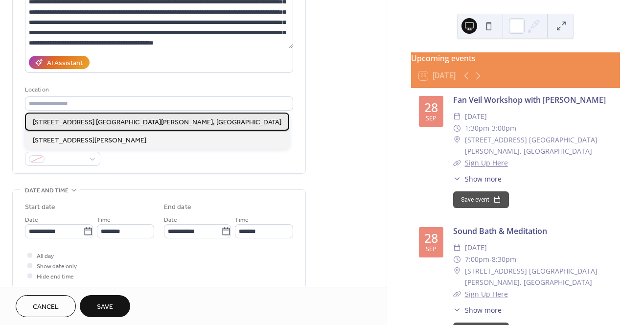 This screenshot has width=644, height=325. I want to click on div: AI Assistant, so click(64, 63).